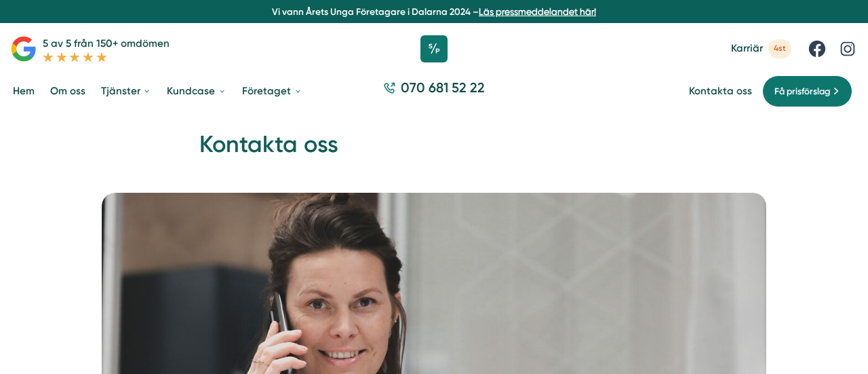 The height and width of the screenshot is (374, 868). Describe the element at coordinates (196, 92) in the screenshot. I see `a: Kundcase` at that location.